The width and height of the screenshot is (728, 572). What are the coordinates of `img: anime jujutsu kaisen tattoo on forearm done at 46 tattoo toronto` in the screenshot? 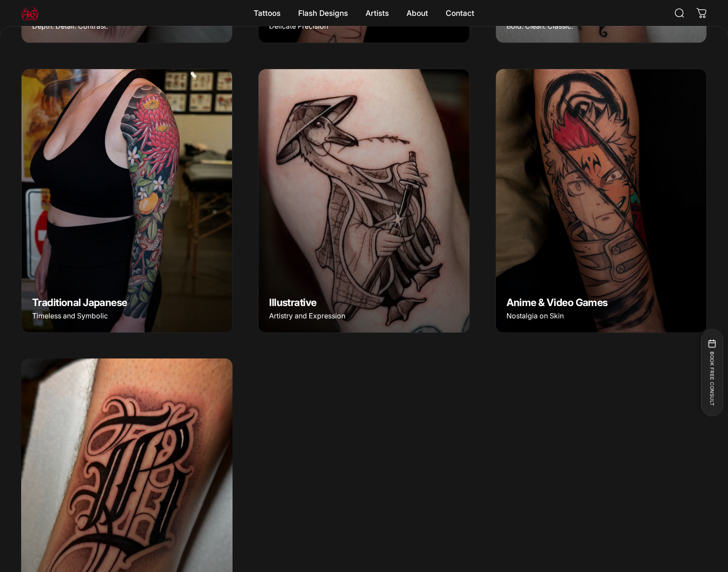 It's located at (601, 201).